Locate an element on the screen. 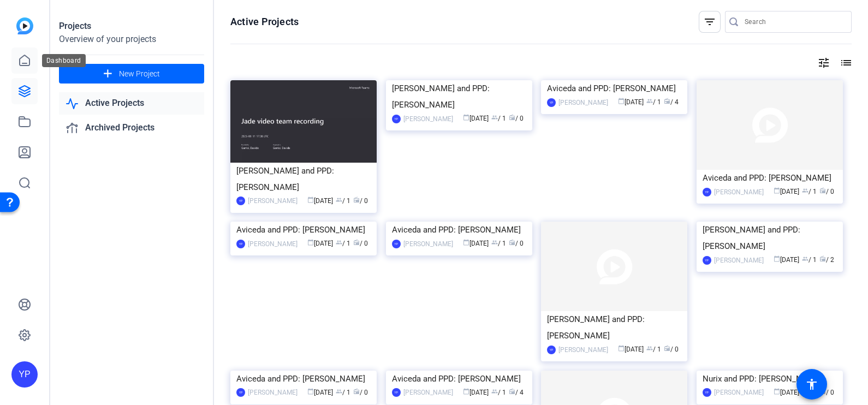  div: Overview of your projects is located at coordinates (132, 39).